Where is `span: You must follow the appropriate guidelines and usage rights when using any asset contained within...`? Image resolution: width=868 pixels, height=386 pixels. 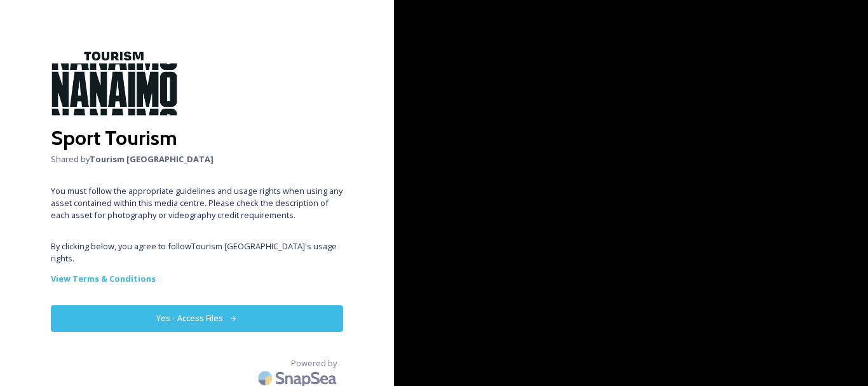
span: You must follow the appropriate guidelines and usage rights when using any asset contained within... is located at coordinates (197, 204).